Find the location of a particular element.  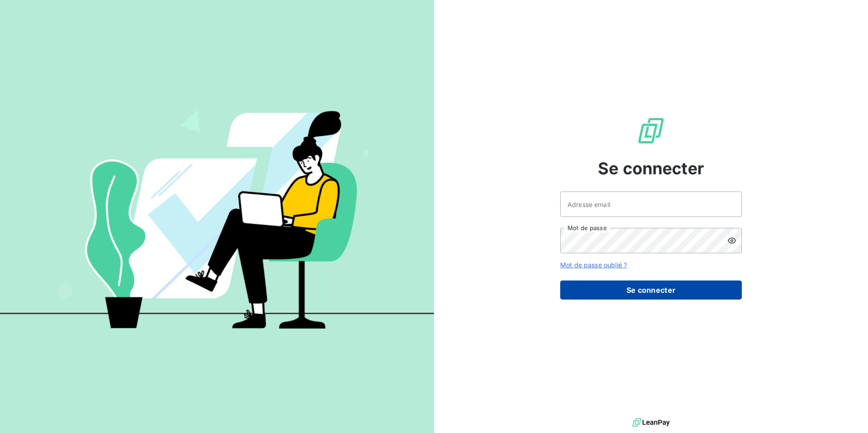

input: placeholder is located at coordinates (651, 204).